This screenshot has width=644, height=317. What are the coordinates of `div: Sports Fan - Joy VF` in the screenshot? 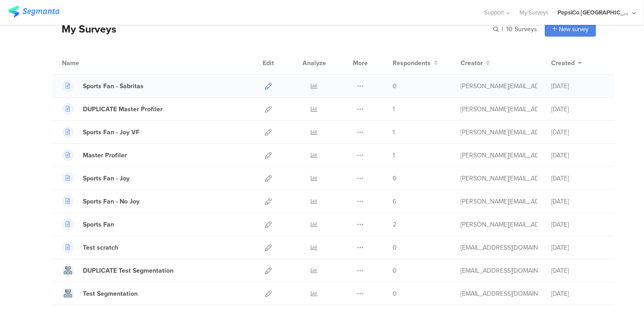 It's located at (111, 132).